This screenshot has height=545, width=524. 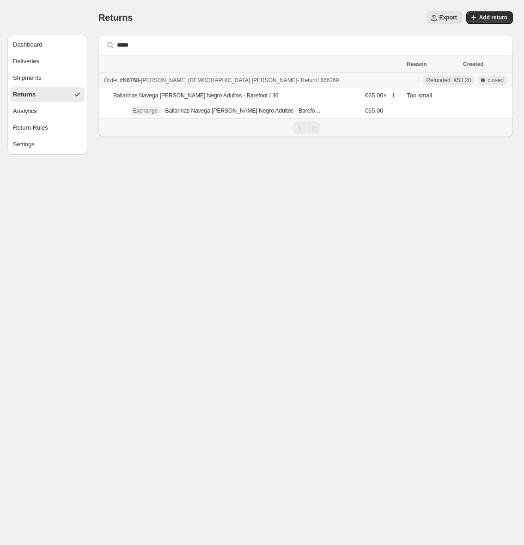 What do you see at coordinates (318, 80) in the screenshot?
I see `span: - Return 1666269` at bounding box center [318, 80].